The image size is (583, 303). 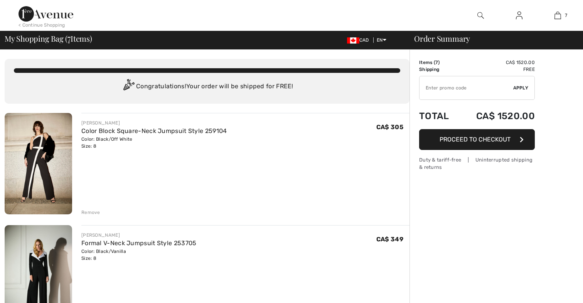 What do you see at coordinates (139, 255) in the screenshot?
I see `div: Color: Black/Vanilla Size: 8` at bounding box center [139, 255].